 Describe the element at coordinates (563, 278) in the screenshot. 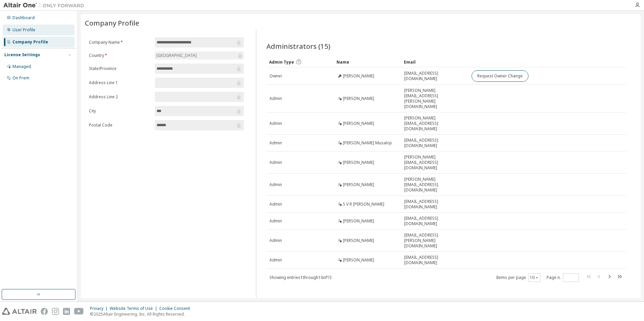

I see `span: Page n.` at that location.